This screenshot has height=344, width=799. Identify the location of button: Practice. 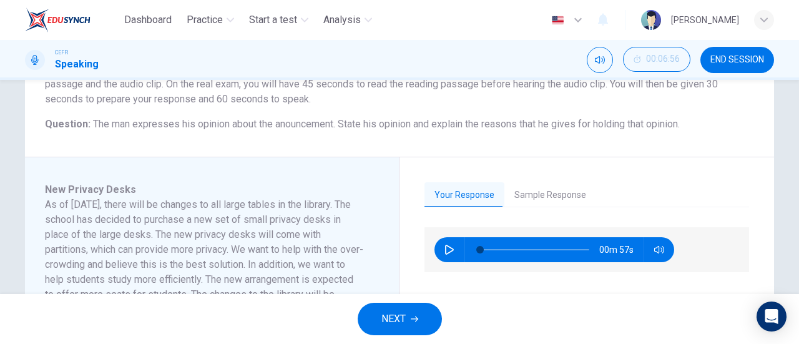
(210, 20).